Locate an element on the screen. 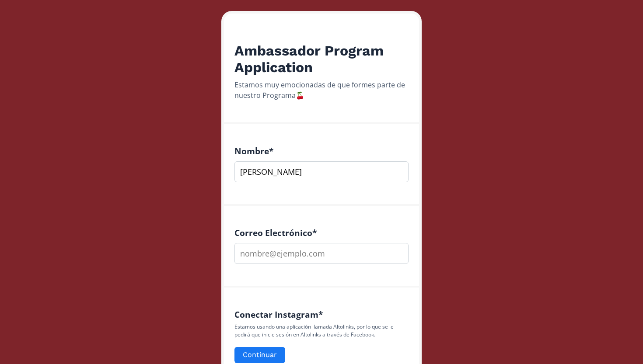  p: Estamos usando una aplicación llamada Altolinks, por lo que se le pedirá que inicie sesión en Alt... is located at coordinates (322, 331).